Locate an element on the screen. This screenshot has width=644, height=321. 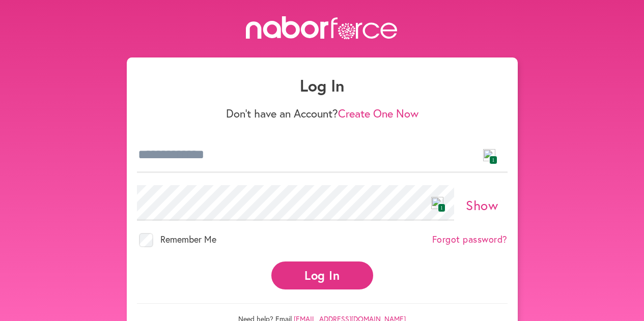
button: Log In is located at coordinates (322, 275).